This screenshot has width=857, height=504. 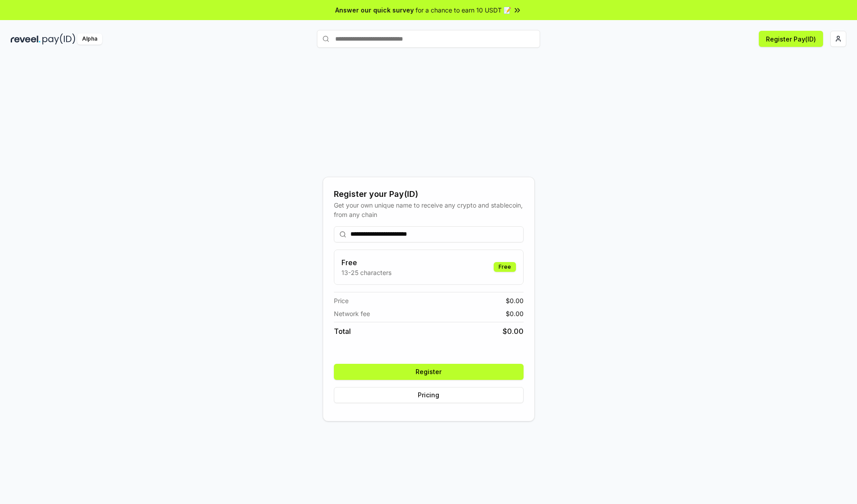 What do you see at coordinates (341, 300) in the screenshot?
I see `span: Price` at bounding box center [341, 300].